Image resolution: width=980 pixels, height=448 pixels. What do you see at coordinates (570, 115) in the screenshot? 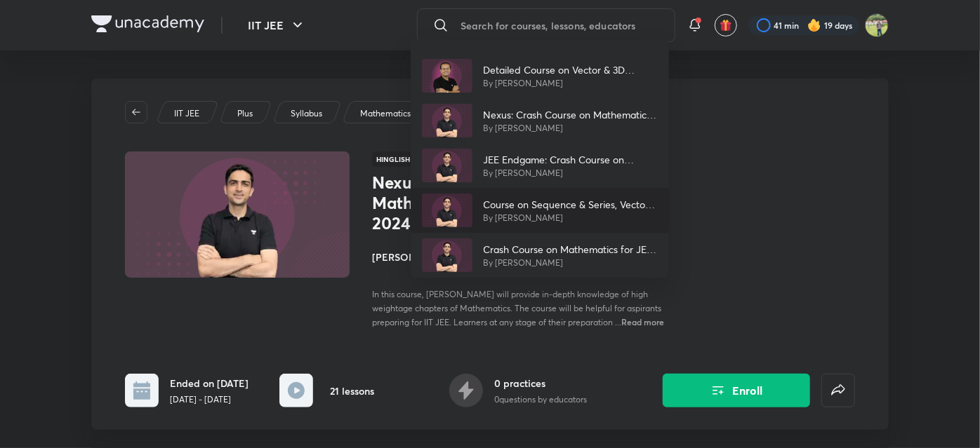
I see `p: Nexus: Crash Course on Mathematics for JEE Main 2024` at bounding box center [570, 115].